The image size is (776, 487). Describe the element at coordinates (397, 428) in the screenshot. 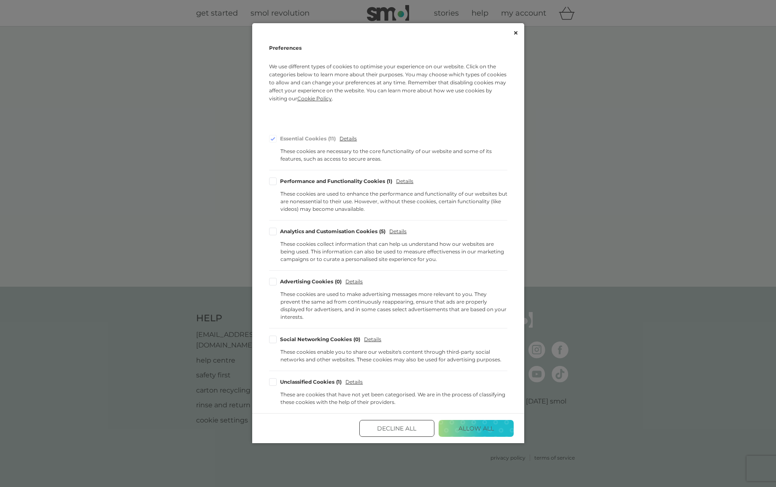

I see `button: Decline All` at that location.